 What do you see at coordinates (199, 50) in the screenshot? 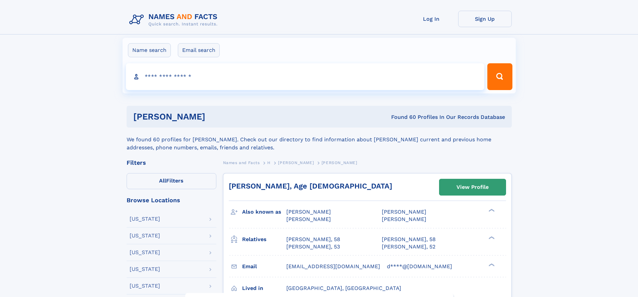
I see `label: Email search` at bounding box center [199, 50].